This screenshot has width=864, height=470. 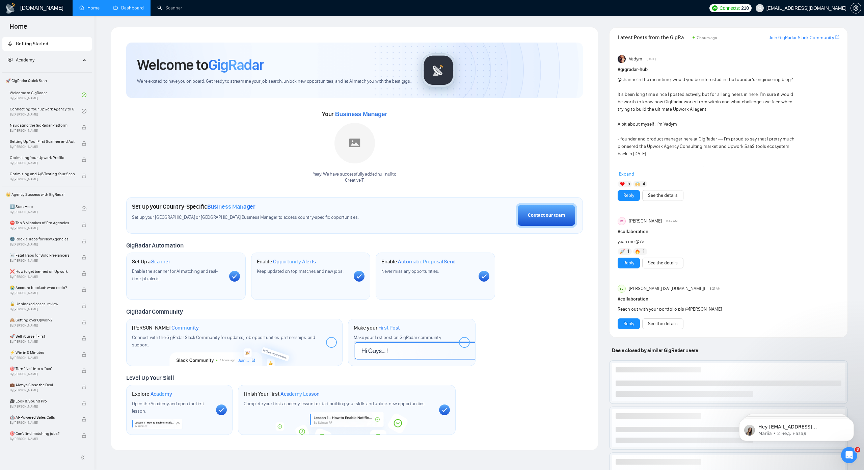 I want to click on span: 8, so click(x=858, y=450).